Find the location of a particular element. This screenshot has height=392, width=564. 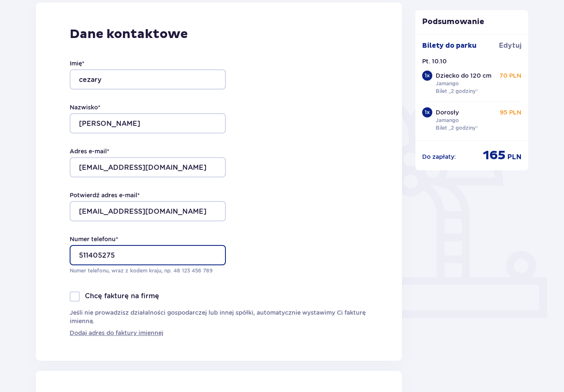

p: Do zapłaty : is located at coordinates (439, 157).